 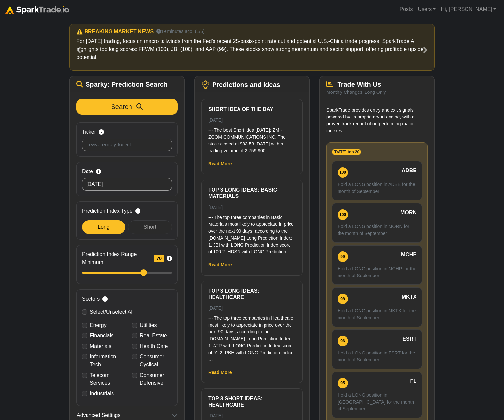 I want to click on label: Consumer Cyclical, so click(x=156, y=361).